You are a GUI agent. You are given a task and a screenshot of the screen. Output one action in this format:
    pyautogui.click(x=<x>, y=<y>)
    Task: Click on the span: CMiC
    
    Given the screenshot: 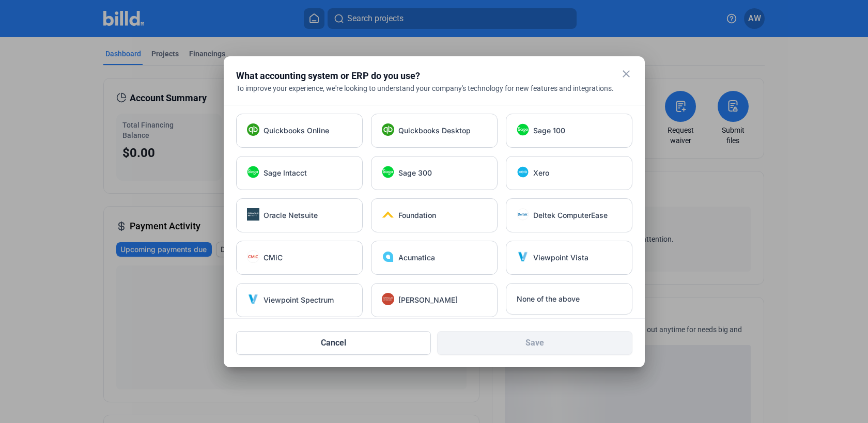 What is the action you would take?
    pyautogui.click(x=272, y=258)
    